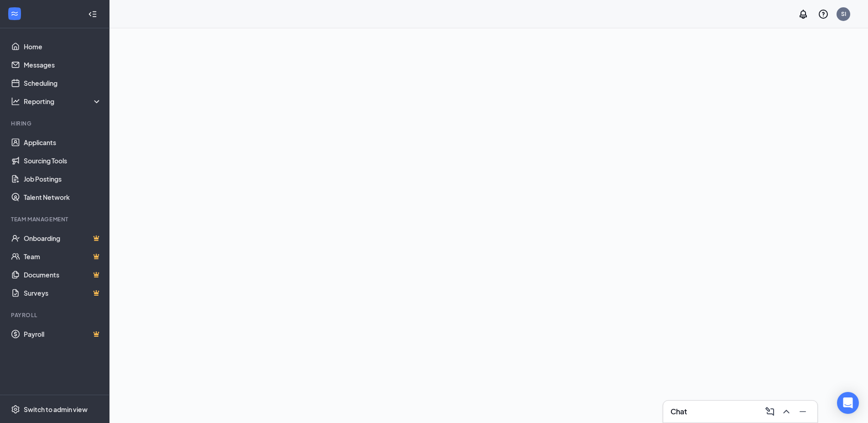 The height and width of the screenshot is (423, 868). What do you see at coordinates (803, 14) in the screenshot?
I see `svg: Notifications` at bounding box center [803, 14].